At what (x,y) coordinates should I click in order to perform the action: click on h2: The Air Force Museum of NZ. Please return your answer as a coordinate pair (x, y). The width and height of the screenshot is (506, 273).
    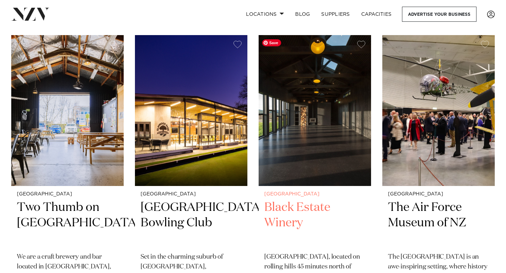
    Looking at the image, I should click on (439, 224).